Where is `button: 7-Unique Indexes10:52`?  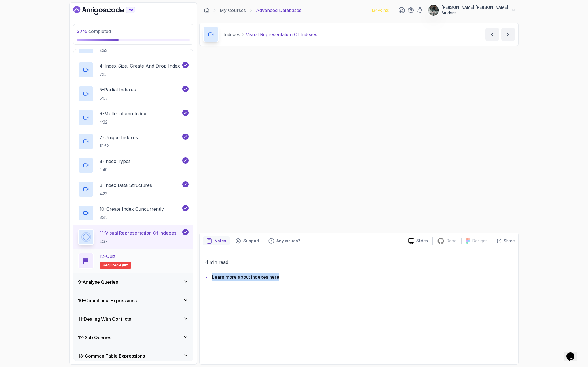 button: 7-Unique Indexes10:52 is located at coordinates (133, 142).